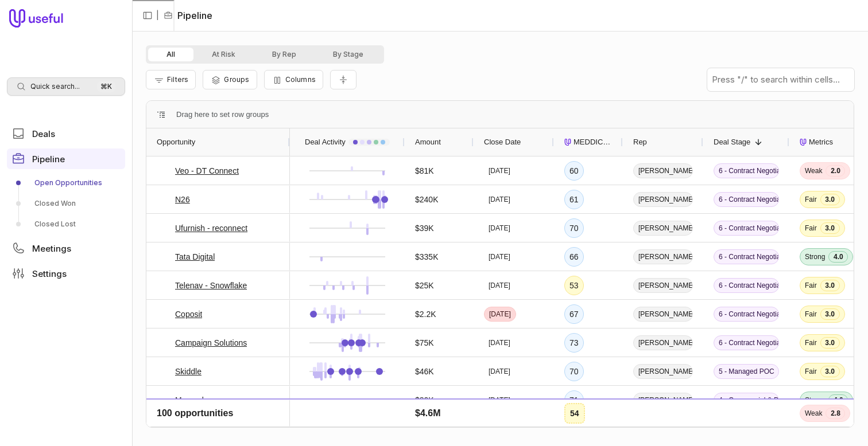 The image size is (868, 446). Describe the element at coordinates (212, 228) in the screenshot. I see `a: Ufurnish - reconnect` at that location.